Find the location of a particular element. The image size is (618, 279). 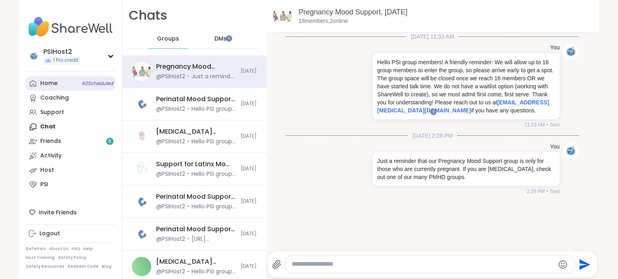

a: FAQ is located at coordinates (76, 249).